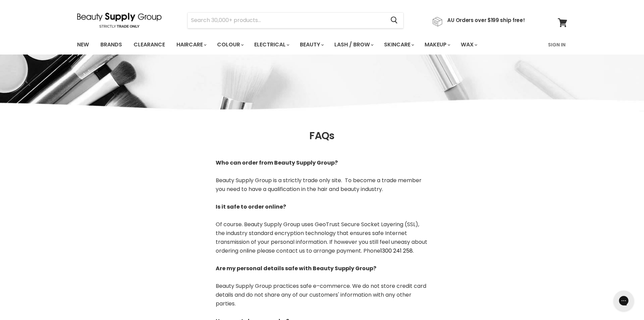 The width and height of the screenshot is (644, 320). What do you see at coordinates (469, 45) in the screenshot?
I see `a: Wax` at bounding box center [469, 45].